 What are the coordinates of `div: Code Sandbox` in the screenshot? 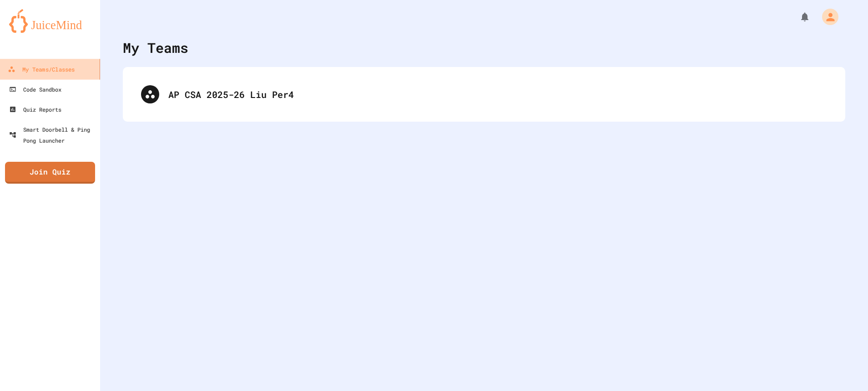 It's located at (35, 89).